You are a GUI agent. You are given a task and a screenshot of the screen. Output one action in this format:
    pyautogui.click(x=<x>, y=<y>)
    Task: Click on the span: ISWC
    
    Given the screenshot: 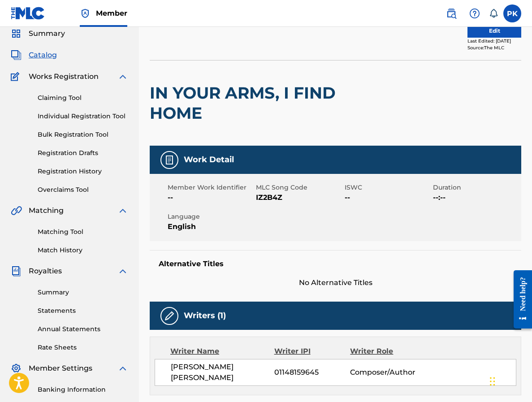 What is the action you would take?
    pyautogui.click(x=388, y=188)
    